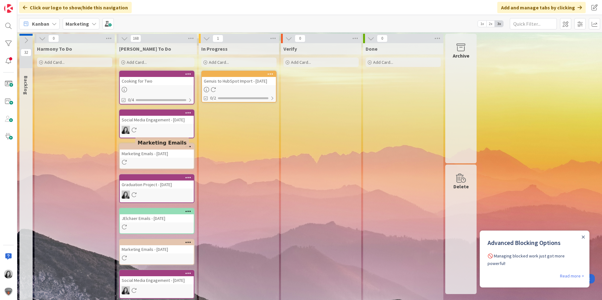 This screenshot has width=602, height=300. Describe the element at coordinates (461, 56) in the screenshot. I see `div: Archive` at that location.